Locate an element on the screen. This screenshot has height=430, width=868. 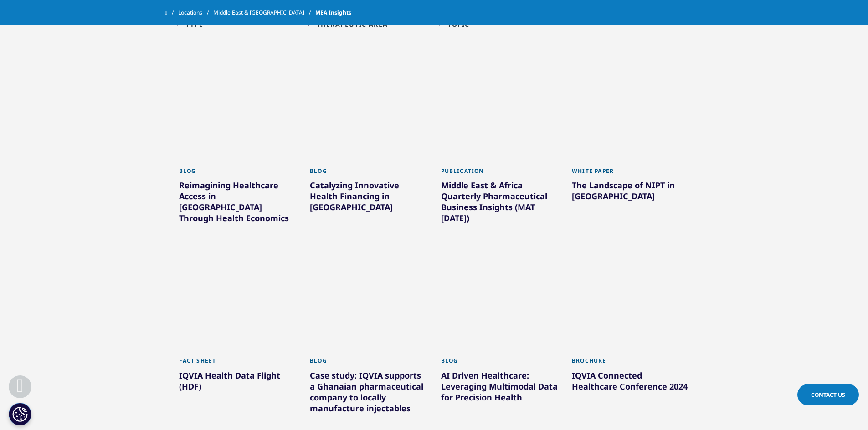
div: Brochure is located at coordinates (630, 363).